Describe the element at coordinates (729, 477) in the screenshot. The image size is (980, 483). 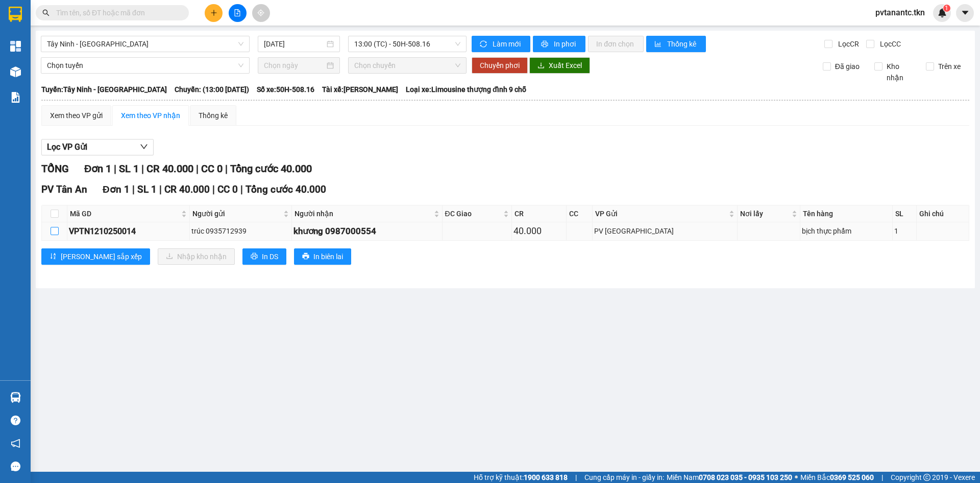
I see `span: Miền Nam` at that location.